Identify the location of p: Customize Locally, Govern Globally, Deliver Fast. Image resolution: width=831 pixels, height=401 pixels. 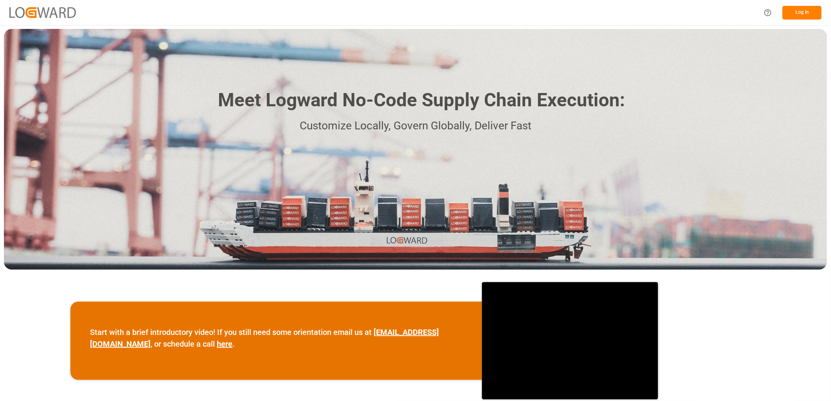
(415, 126).